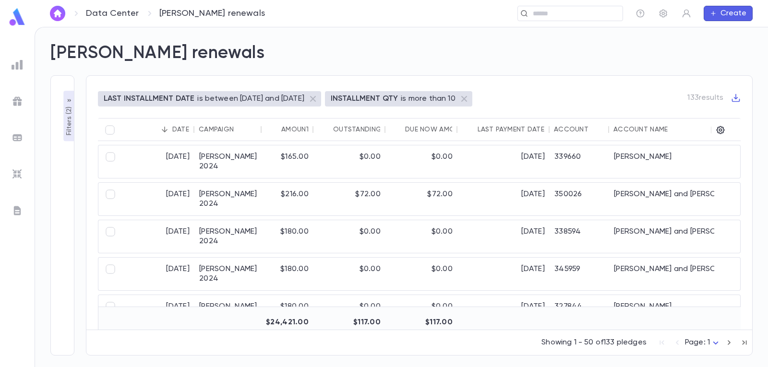 This screenshot has height=367, width=768. What do you see at coordinates (511, 130) in the screenshot?
I see `div: Last Payment Date` at bounding box center [511, 130].